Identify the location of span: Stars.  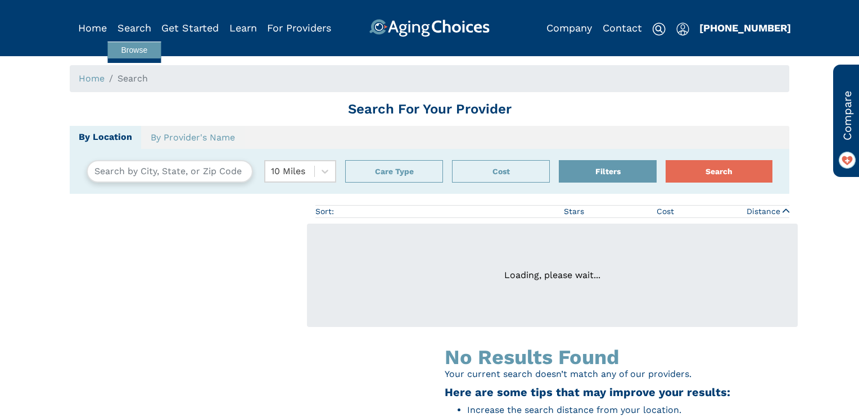
(574, 211).